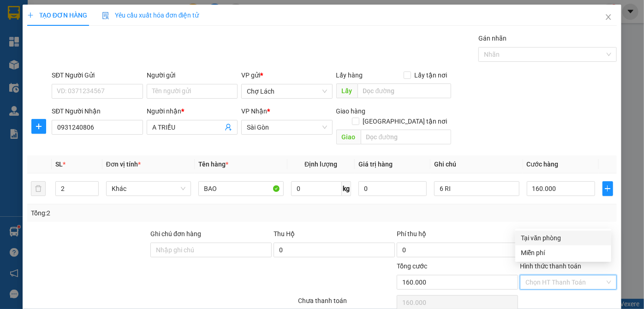 Image resolution: width=644 pixels, height=309 pixels. Describe the element at coordinates (176, 234) in the screenshot. I see `label: Ghi chú đơn hàng` at that location.